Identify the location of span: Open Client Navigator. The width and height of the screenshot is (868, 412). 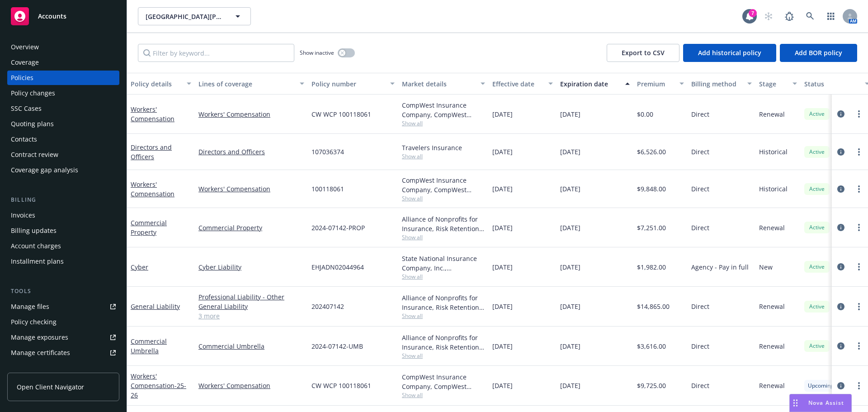
(50, 386).